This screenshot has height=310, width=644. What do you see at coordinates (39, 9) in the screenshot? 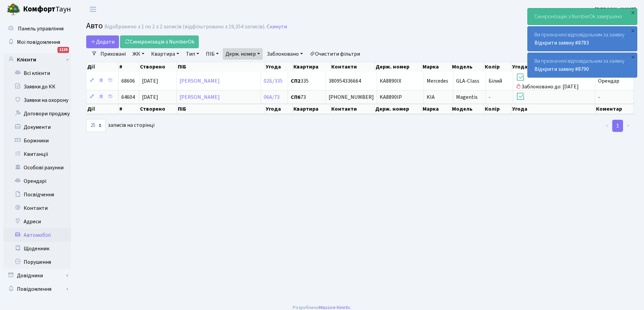
I see `b: Комфорт` at bounding box center [39, 9].